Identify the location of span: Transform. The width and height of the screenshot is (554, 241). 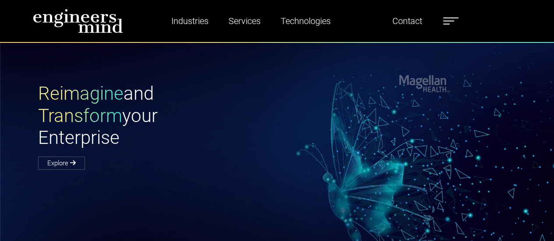
(80, 116).